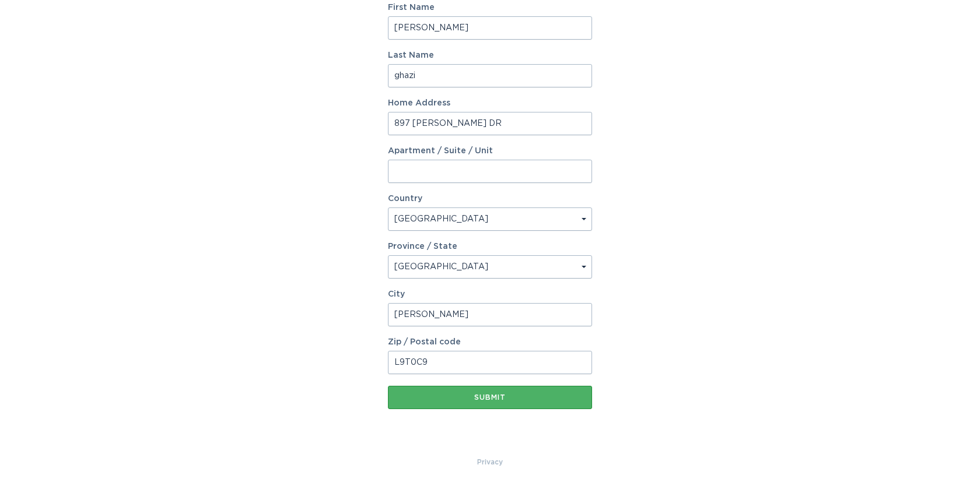  Describe the element at coordinates (490, 103) in the screenshot. I see `label: Home Address` at that location.